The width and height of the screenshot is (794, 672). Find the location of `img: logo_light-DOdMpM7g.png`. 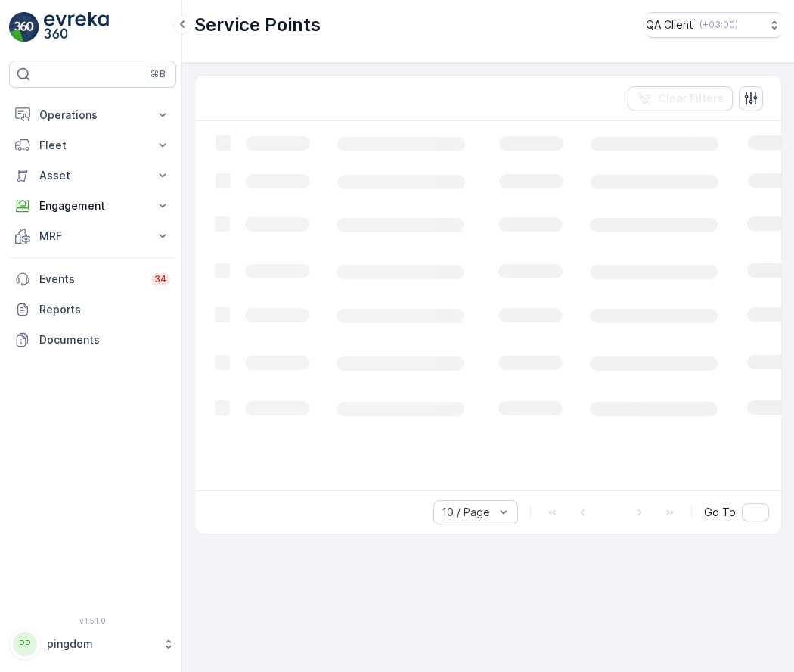

img: logo_light-DOdMpM7g.png is located at coordinates (76, 27).